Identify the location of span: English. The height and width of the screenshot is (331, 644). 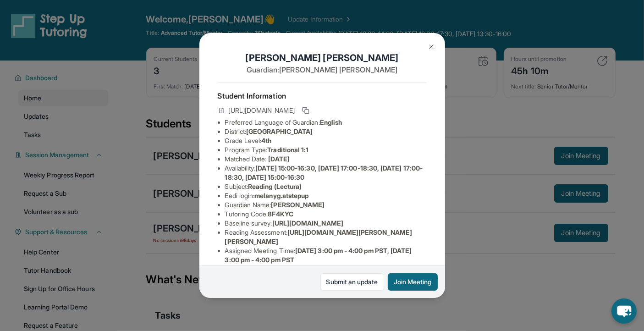
(331, 122).